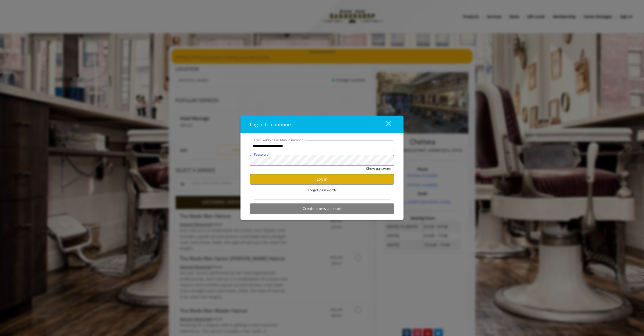  Describe the element at coordinates (385, 125) in the screenshot. I see `div: close dialog` at that location.